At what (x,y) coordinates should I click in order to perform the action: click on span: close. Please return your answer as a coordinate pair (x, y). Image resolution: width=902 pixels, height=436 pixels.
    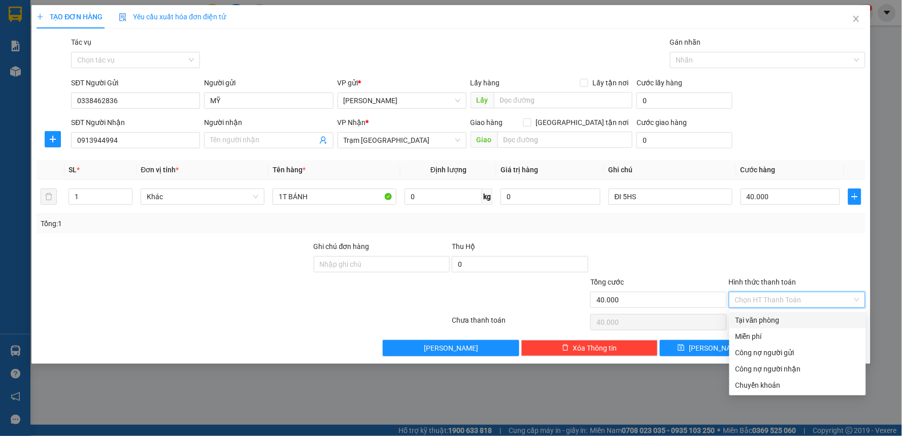
    Looking at the image, I should click on (857, 19).